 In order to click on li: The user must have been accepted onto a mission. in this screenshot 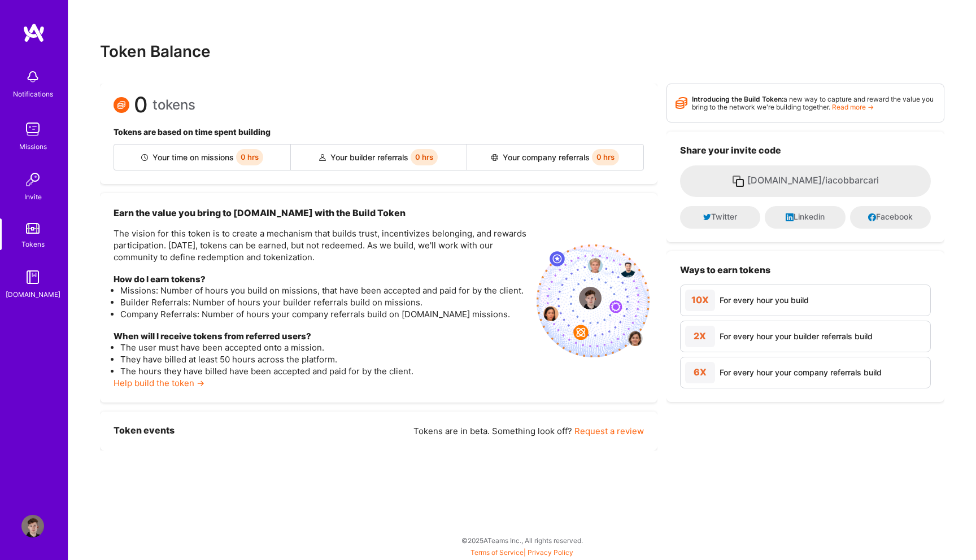, I will do `click(324, 347)`.